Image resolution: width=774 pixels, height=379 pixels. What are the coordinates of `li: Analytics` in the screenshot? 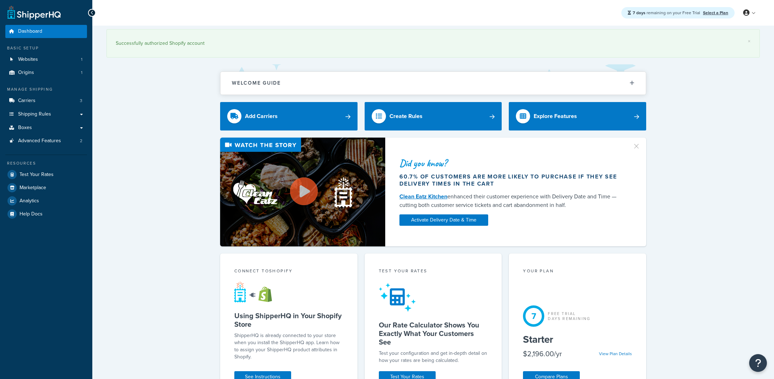 It's located at (46, 201).